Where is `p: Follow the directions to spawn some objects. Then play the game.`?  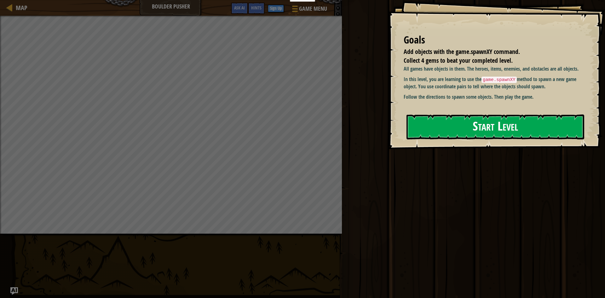 p: Follow the directions to spawn some objects. Then play the game. is located at coordinates (496, 97).